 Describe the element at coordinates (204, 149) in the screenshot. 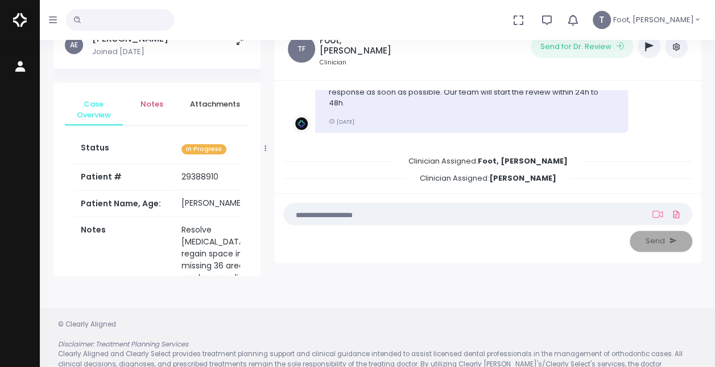

I see `span: In Progress` at that location.